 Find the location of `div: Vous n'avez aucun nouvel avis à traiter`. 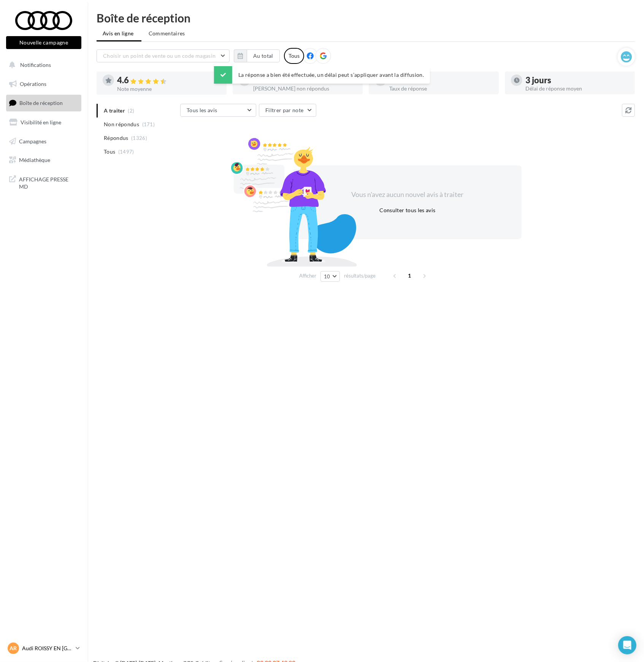

div: Vous n'avez aucun nouvel avis à traiter is located at coordinates (408, 195).